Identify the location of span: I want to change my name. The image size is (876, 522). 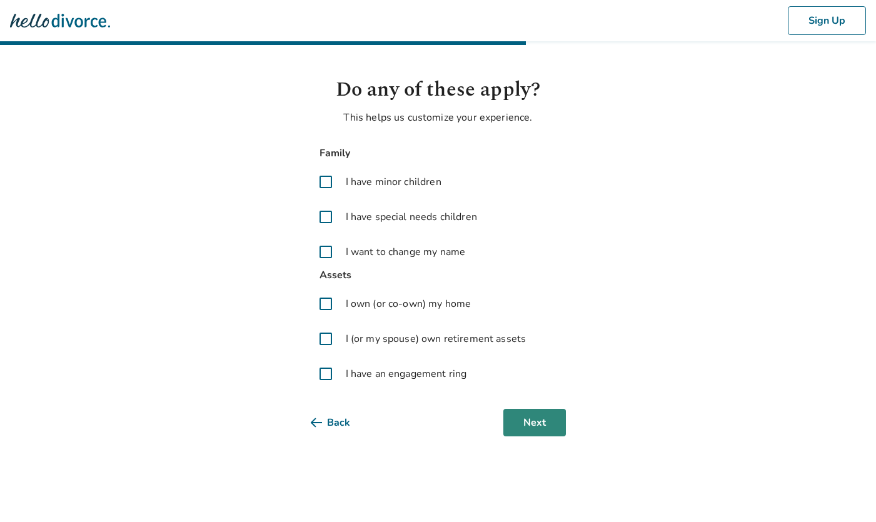
(406, 252).